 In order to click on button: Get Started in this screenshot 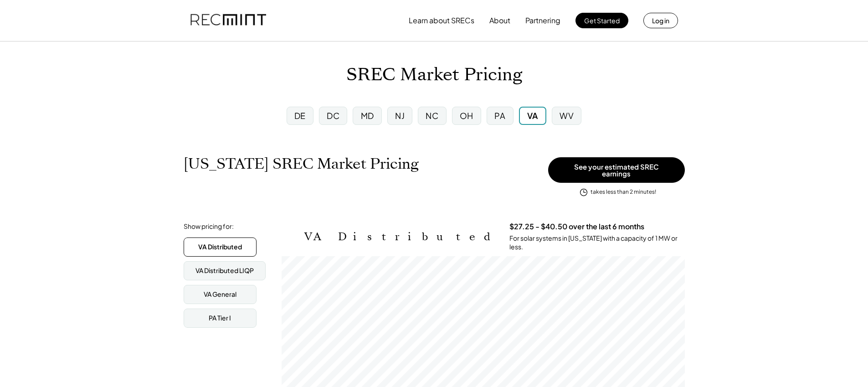, I will do `click(602, 20)`.